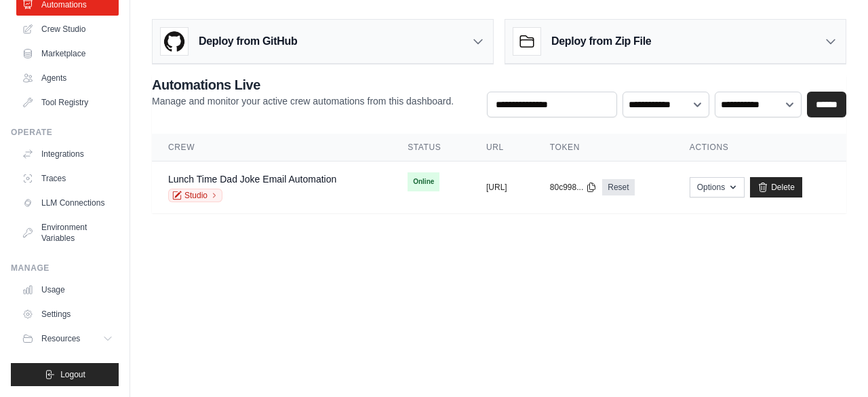 This screenshot has height=397, width=868. I want to click on span: Online, so click(423, 182).